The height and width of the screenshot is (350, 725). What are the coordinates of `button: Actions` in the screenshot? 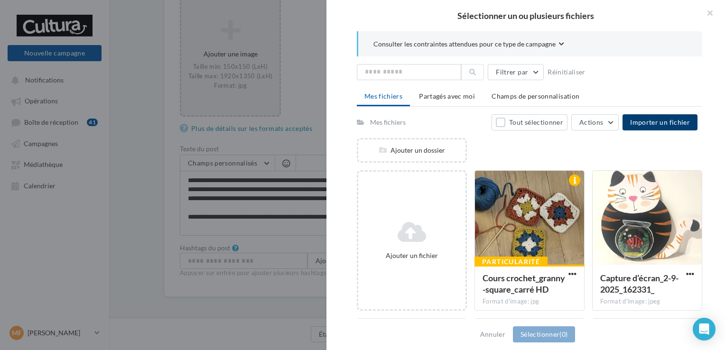 It's located at (595, 122).